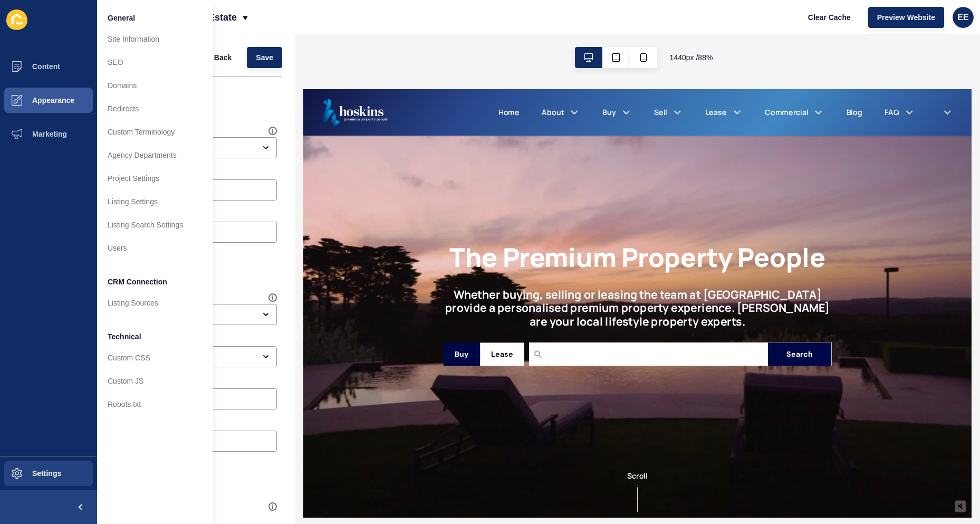 Image resolution: width=980 pixels, height=524 pixels. What do you see at coordinates (829, 17) in the screenshot?
I see `button: Clear Cache` at bounding box center [829, 17].